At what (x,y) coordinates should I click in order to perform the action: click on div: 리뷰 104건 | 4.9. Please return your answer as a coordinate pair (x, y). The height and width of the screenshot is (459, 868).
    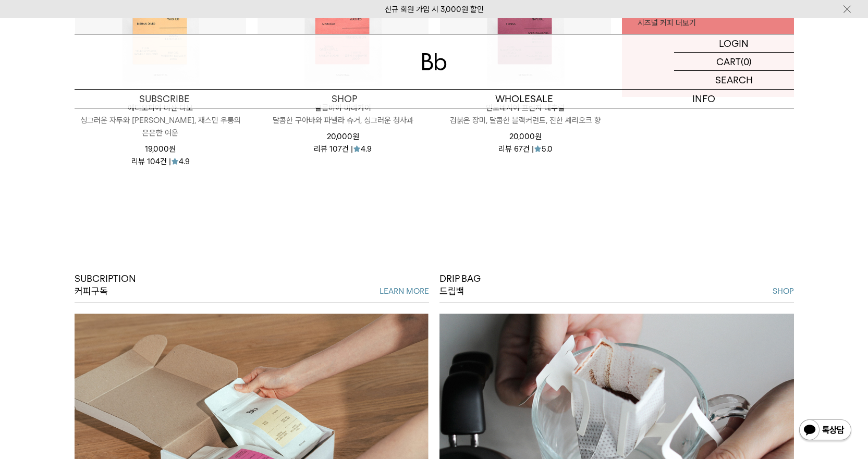
    Looking at the image, I should click on (160, 160).